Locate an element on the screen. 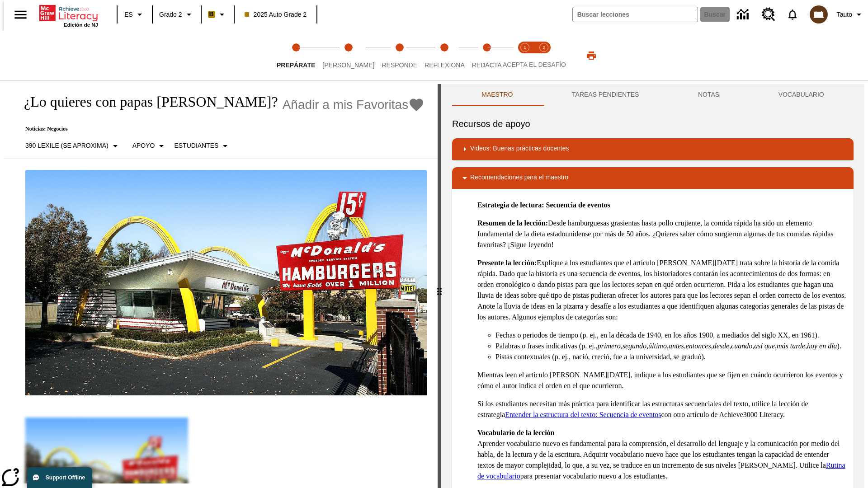  li: Fechas o periodos de tiempo (p. ej., en la década de 1940, en los años 1900, a mediados del siglo... is located at coordinates (670, 335).